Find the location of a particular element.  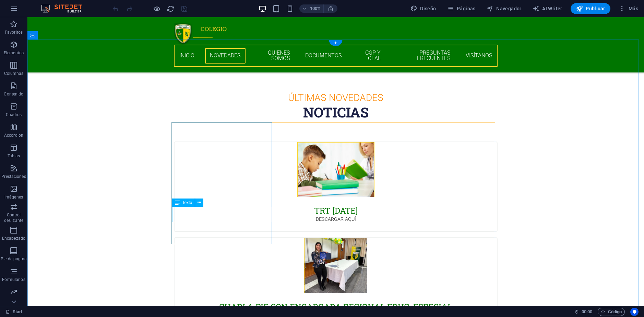

span: Código is located at coordinates (611, 312).